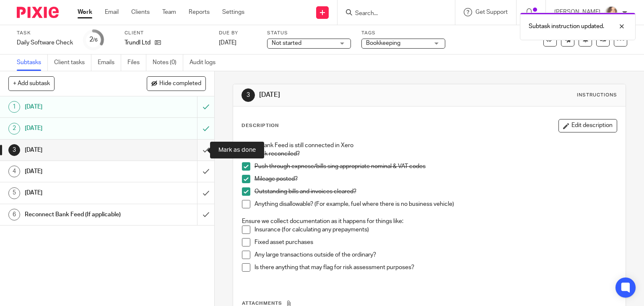 This screenshot has height=306, width=644. What do you see at coordinates (597, 95) in the screenshot?
I see `div: Instructions` at bounding box center [597, 95].